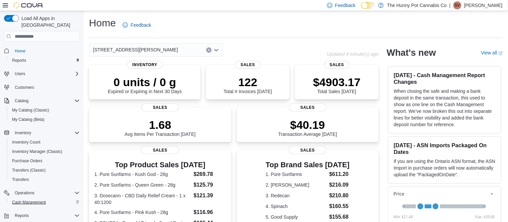  Describe the element at coordinates (46, 74) in the screenshot. I see `span: Users` at that location.